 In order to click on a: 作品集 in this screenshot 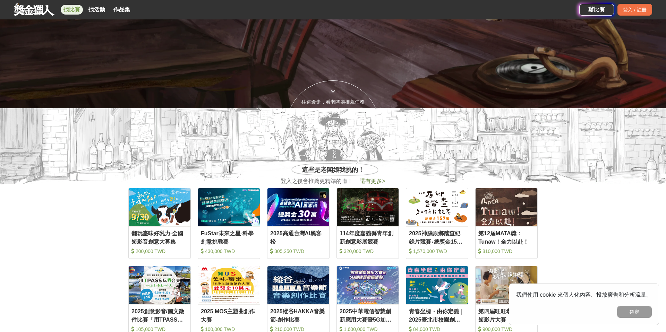, I will do `click(122, 10)`.